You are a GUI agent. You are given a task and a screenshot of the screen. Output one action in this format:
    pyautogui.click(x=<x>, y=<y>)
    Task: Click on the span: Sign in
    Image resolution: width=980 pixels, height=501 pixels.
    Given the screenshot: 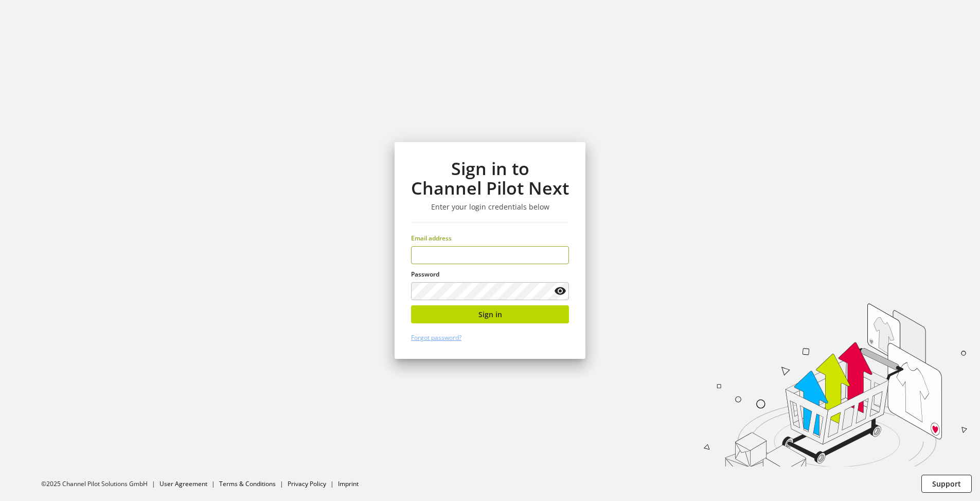 What is the action you would take?
    pyautogui.click(x=491, y=314)
    